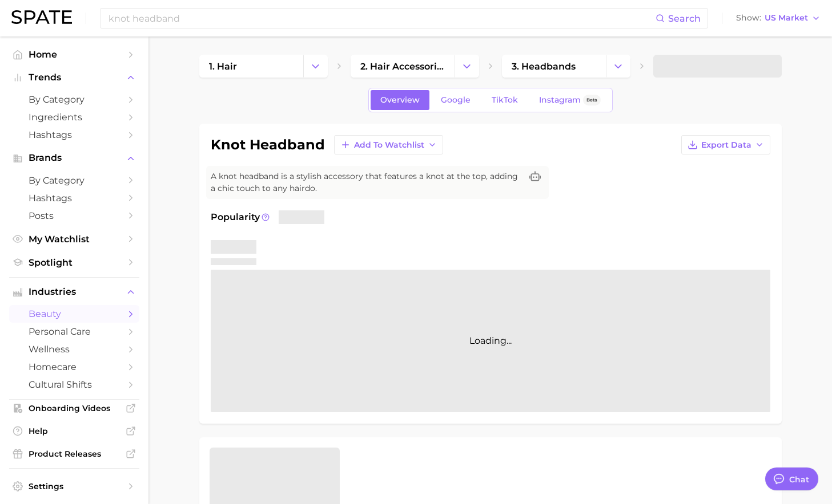  I want to click on span: beauty, so click(74, 314).